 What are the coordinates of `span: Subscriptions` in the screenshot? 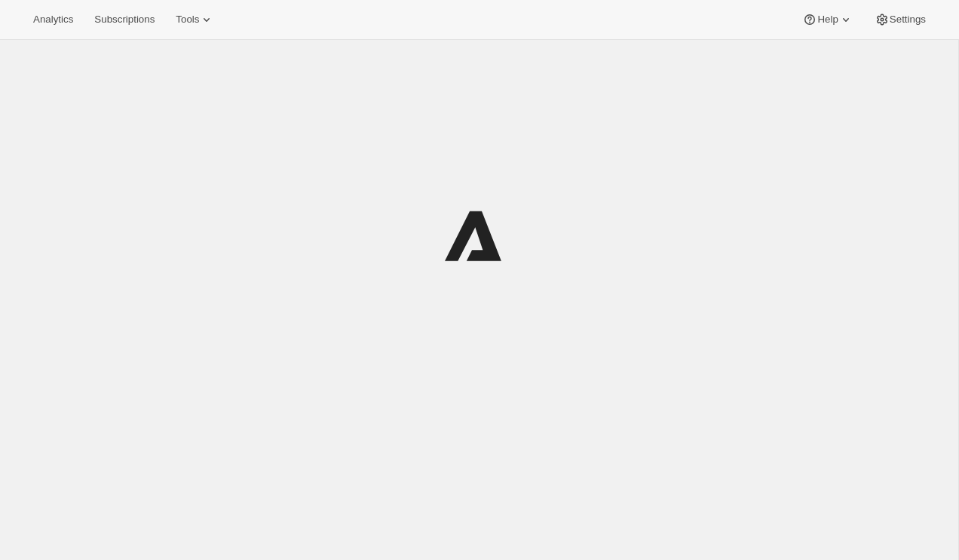 It's located at (124, 20).